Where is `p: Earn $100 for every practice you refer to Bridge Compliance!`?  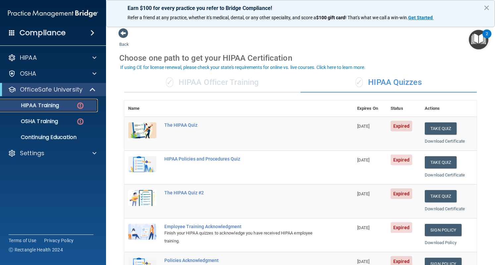 p: Earn $100 for every practice you refer to Bridge Compliance! is located at coordinates (300, 8).